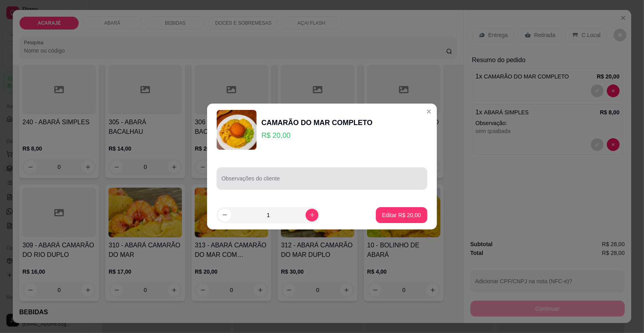 This screenshot has width=644, height=333. I want to click on button: increase-product-quantity, so click(312, 215).